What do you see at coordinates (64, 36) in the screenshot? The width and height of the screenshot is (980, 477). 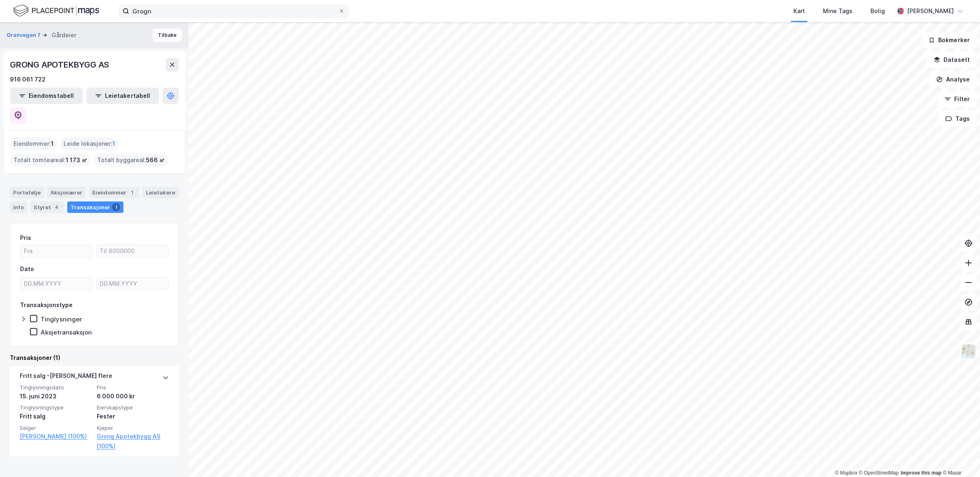 I see `div: Gårdeier` at bounding box center [64, 36].